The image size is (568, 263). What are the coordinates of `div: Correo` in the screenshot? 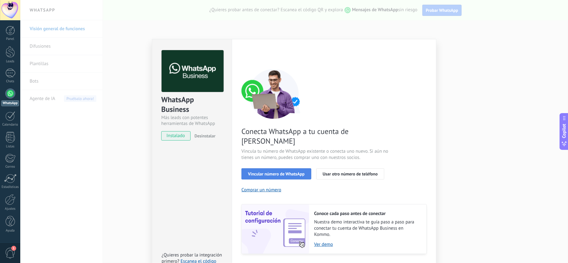 It's located at (10, 167).